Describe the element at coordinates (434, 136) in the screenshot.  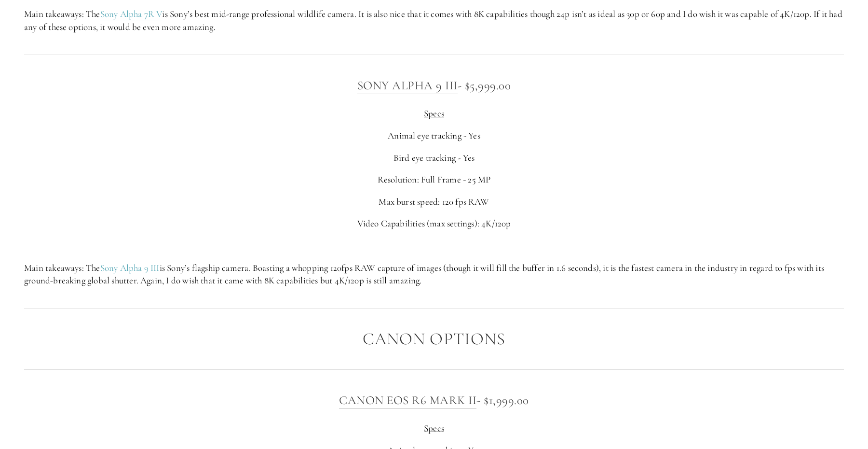
I see `p: Animal eye tracking - Yes` at that location.